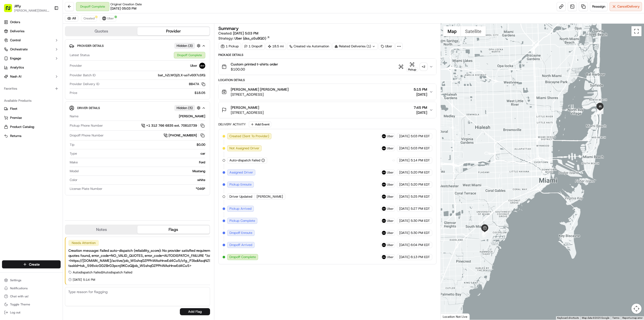 Image resolution: width=644 pixels, height=320 pixels. I want to click on div: Mustang, so click(143, 171).